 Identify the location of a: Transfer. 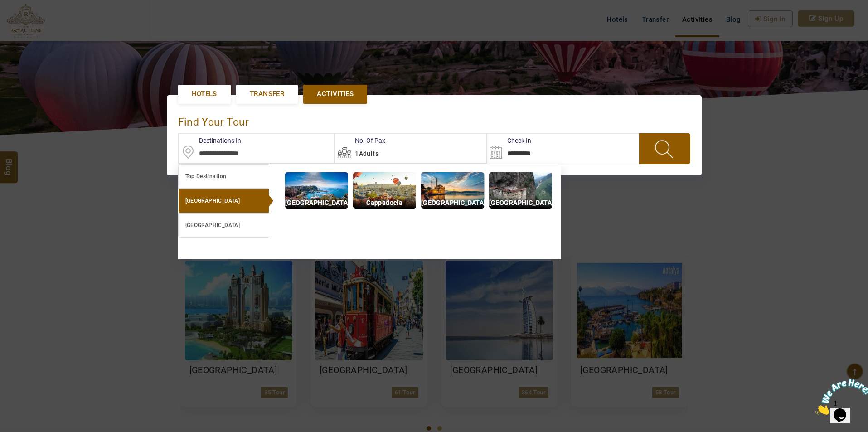
(267, 94).